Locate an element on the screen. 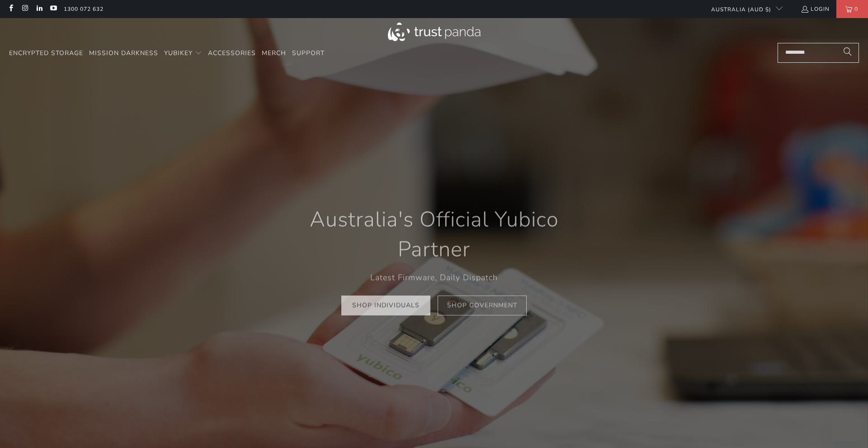 The width and height of the screenshot is (868, 448). a: Mission Darkness is located at coordinates (123, 54).